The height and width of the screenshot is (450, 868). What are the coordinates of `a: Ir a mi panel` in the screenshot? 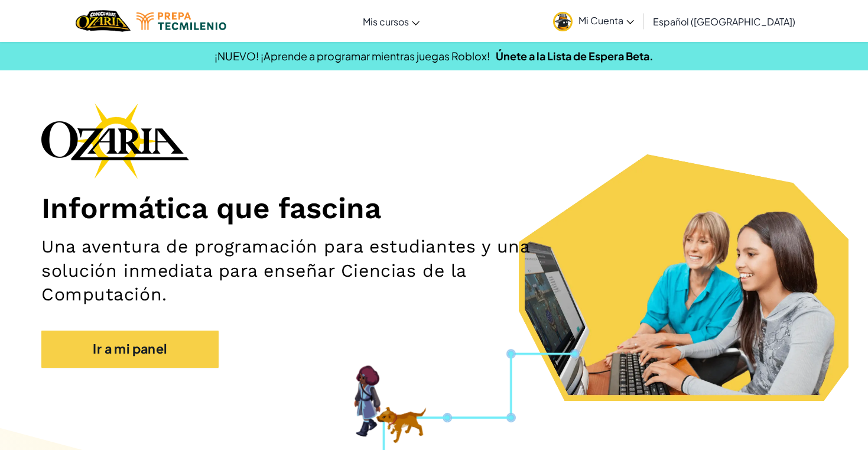 It's located at (130, 349).